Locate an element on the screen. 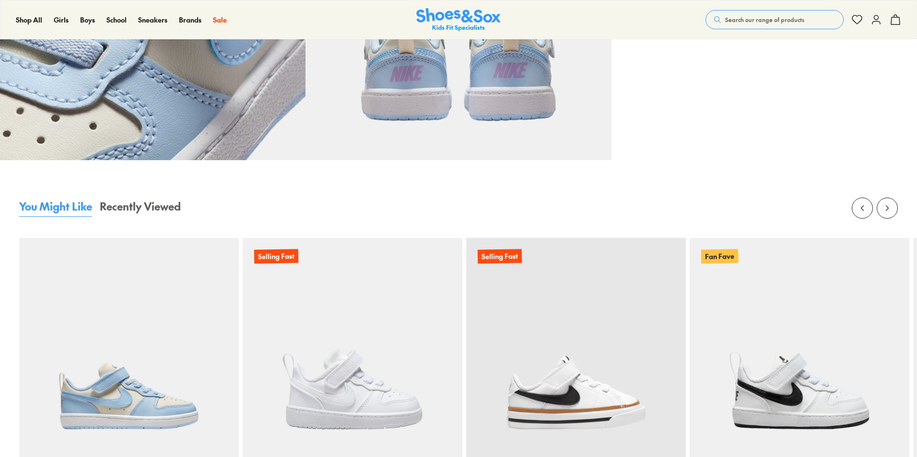 The width and height of the screenshot is (917, 457). a: School is located at coordinates (117, 20).